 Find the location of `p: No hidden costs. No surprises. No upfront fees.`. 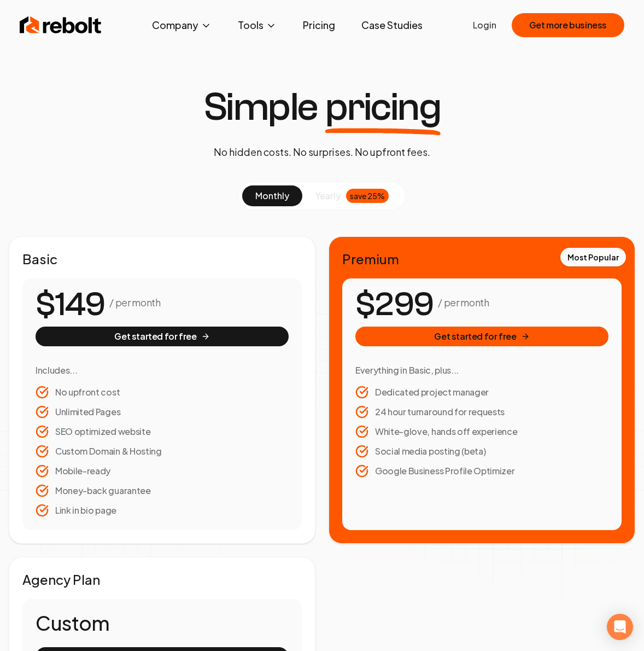

p: No hidden costs. No surprises. No upfront fees. is located at coordinates (322, 152).